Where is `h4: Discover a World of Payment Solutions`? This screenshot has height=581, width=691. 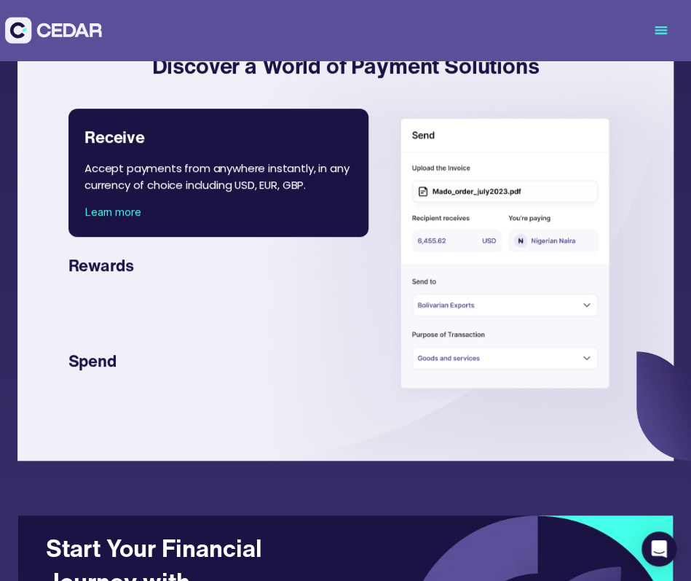 h4: Discover a World of Payment Solutions is located at coordinates (345, 79).